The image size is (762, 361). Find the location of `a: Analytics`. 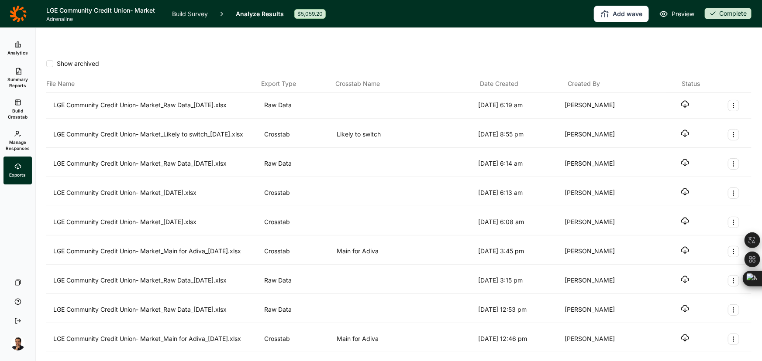

a: Analytics is located at coordinates (17, 48).